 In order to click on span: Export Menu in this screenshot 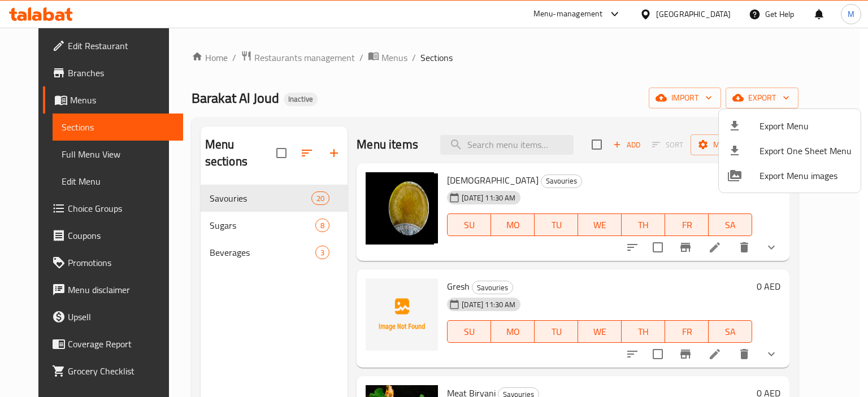, I will do `click(806, 126)`.